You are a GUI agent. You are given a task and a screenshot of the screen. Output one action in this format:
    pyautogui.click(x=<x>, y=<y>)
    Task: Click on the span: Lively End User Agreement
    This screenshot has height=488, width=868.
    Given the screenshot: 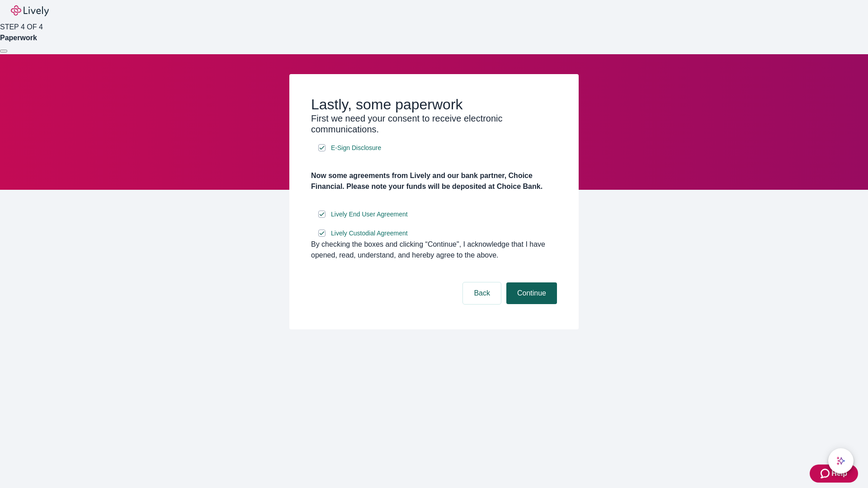 What is the action you would take?
    pyautogui.click(x=370, y=214)
    